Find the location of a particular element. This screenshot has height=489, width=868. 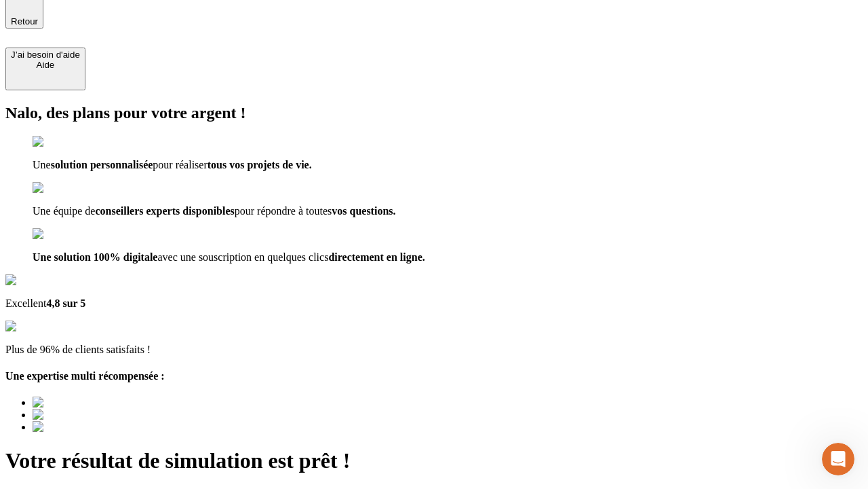

span: solution personnalisée is located at coordinates (102, 164).